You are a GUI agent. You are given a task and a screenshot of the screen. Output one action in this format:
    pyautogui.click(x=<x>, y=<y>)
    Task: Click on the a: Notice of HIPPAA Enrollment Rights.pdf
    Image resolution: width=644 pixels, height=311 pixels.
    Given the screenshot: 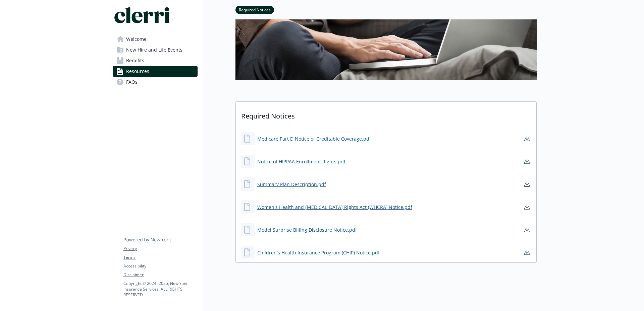 What is the action you would take?
    pyautogui.click(x=301, y=161)
    